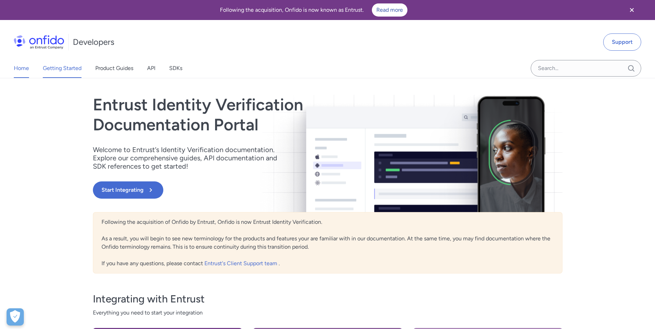  What do you see at coordinates (632, 10) in the screenshot?
I see `button: Close banner` at bounding box center [632, 10].